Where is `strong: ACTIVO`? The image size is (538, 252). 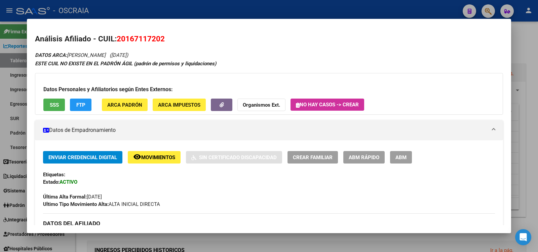 strong: ACTIVO is located at coordinates (68, 182).